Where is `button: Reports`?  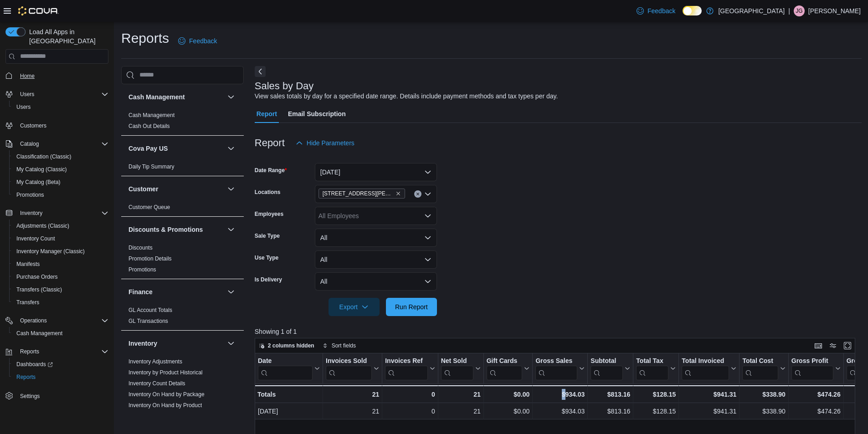
button: Reports is located at coordinates (61, 377).